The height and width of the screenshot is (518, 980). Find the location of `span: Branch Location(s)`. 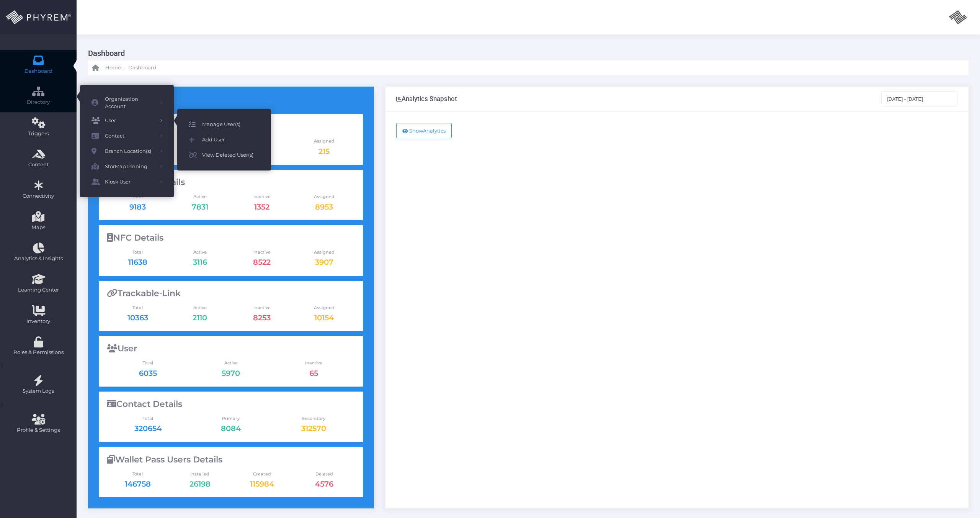

span: Branch Location(s) is located at coordinates (130, 151).